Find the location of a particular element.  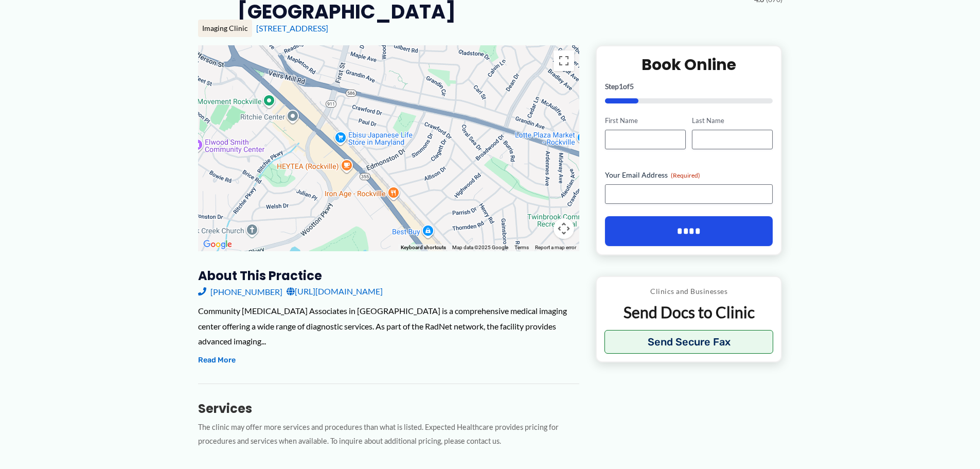

a: Terms (opens in new tab) is located at coordinates (522, 247).